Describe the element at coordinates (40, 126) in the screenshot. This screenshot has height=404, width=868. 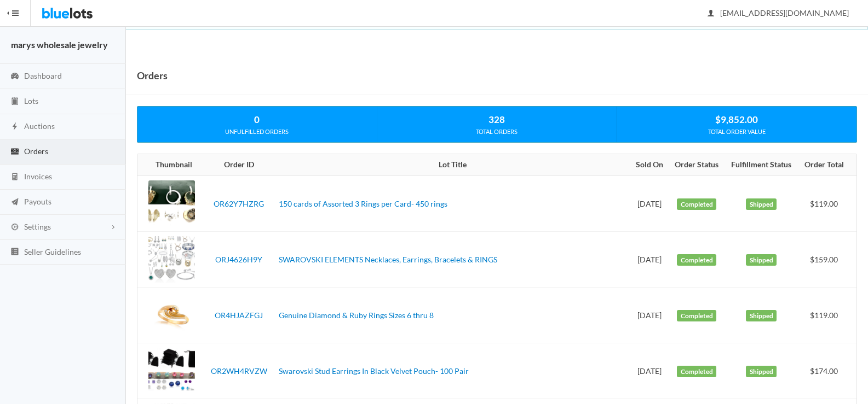
I see `span: Auctions` at that location.